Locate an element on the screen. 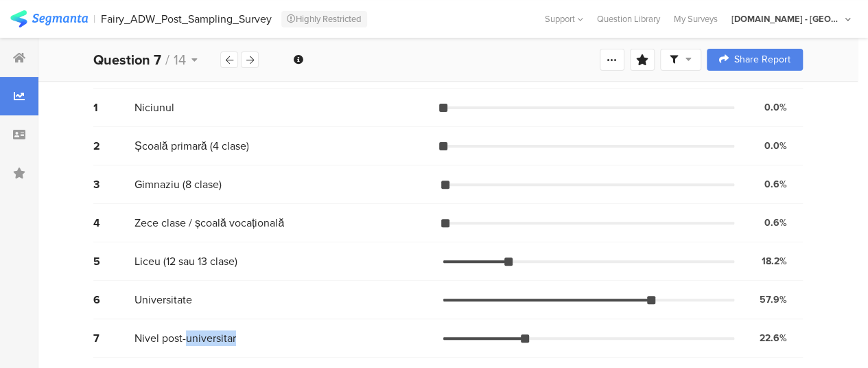 Image resolution: width=868 pixels, height=368 pixels. a: Question Library is located at coordinates (629, 18).